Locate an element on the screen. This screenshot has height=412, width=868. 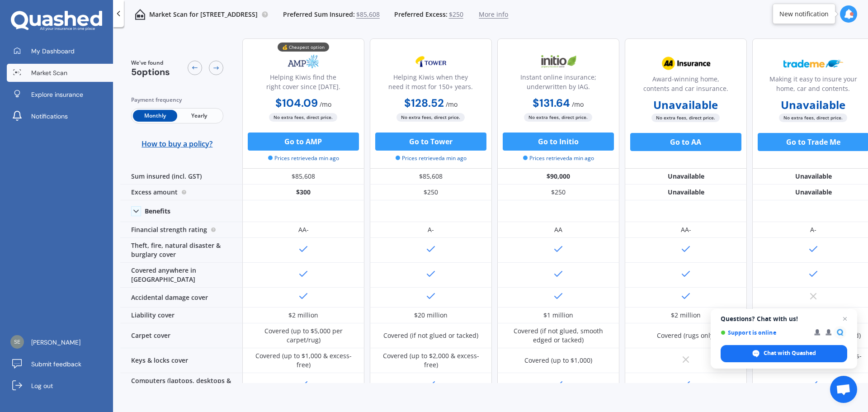
img: 54bfdb7949024851eb80a2d633c0dd94 is located at coordinates (17, 342).